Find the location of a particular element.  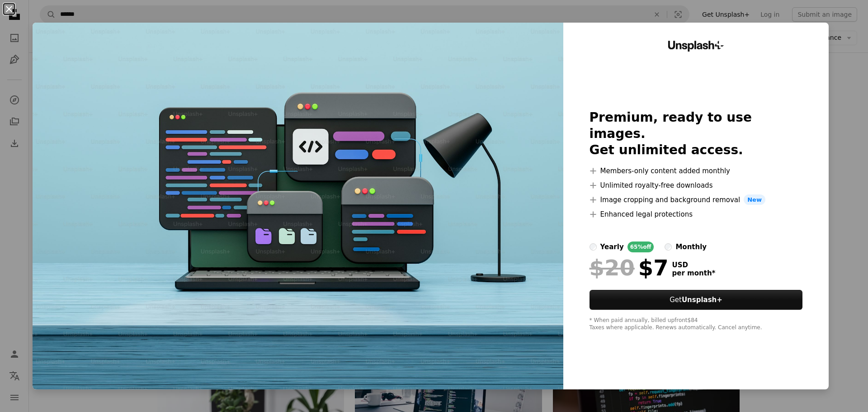

span: per month * is located at coordinates (694, 274).